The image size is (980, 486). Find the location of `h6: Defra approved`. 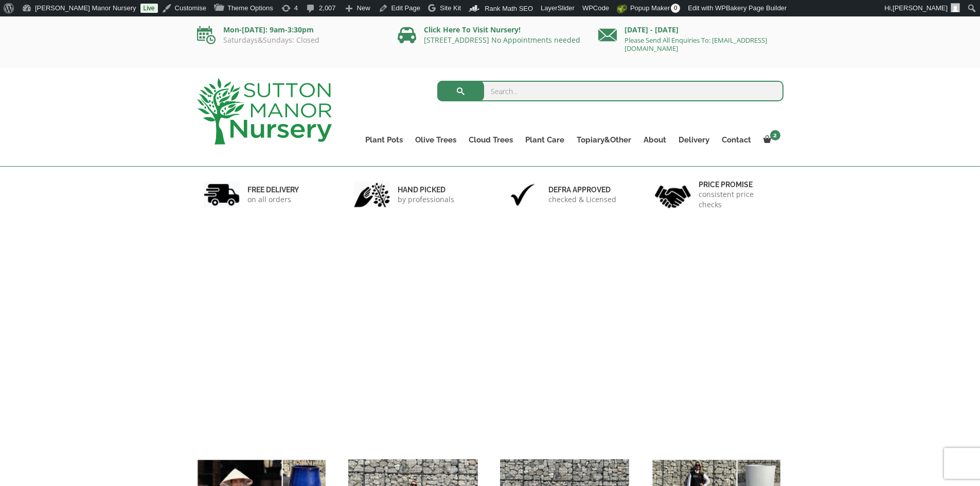

h6: Defra approved is located at coordinates (583, 190).